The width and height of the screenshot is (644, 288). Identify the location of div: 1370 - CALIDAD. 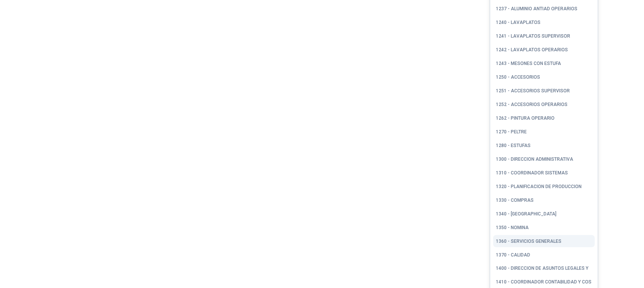
(513, 255).